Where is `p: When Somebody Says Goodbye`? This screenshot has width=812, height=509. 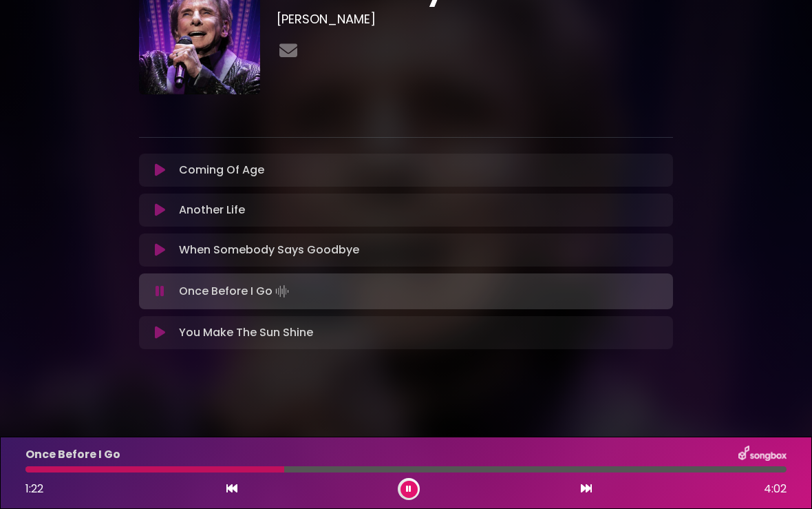
p: When Somebody Says Goodbye is located at coordinates (269, 250).